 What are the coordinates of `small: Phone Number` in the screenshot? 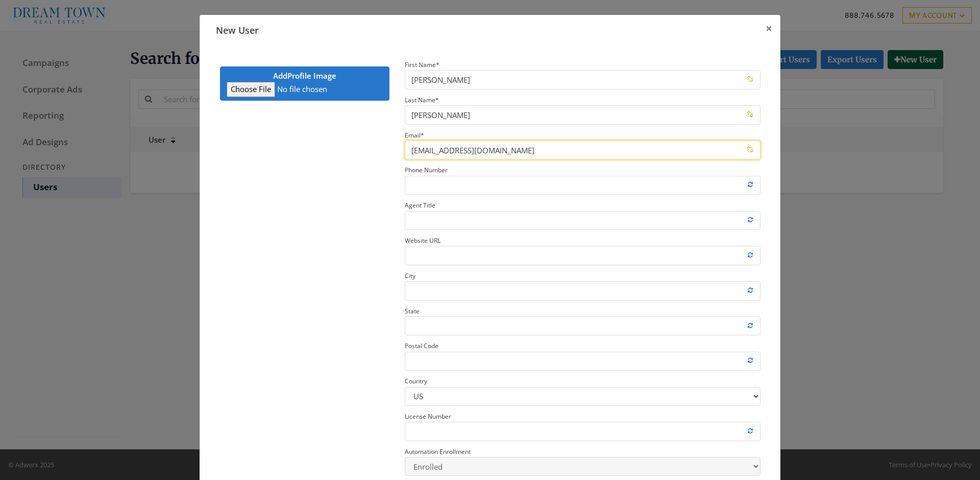 It's located at (426, 170).